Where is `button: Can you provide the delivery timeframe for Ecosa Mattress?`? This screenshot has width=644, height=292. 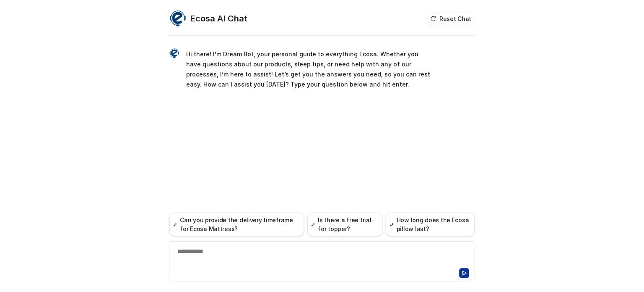
button: Can you provide the delivery timeframe for Ecosa Mattress? is located at coordinates (237, 224).